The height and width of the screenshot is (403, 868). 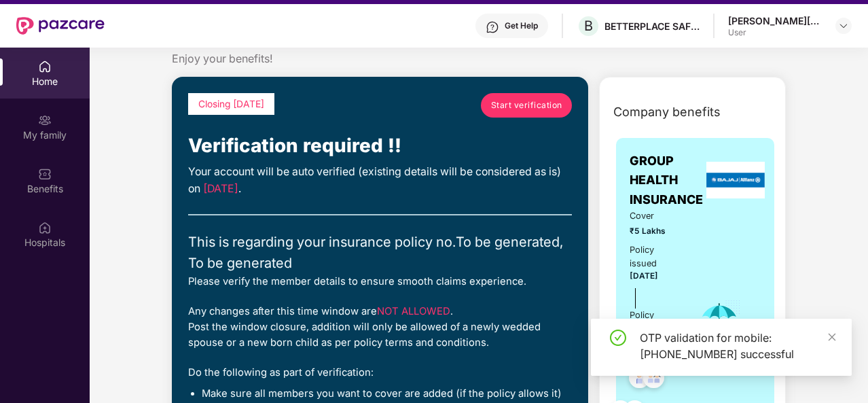 I want to click on span: ₹5 Lakhs, so click(x=654, y=231).